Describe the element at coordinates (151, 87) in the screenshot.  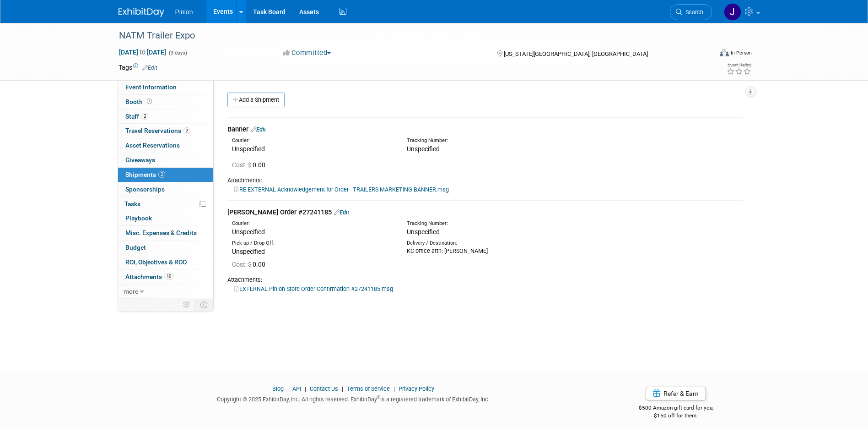
I see `span: Event Information` at that location.